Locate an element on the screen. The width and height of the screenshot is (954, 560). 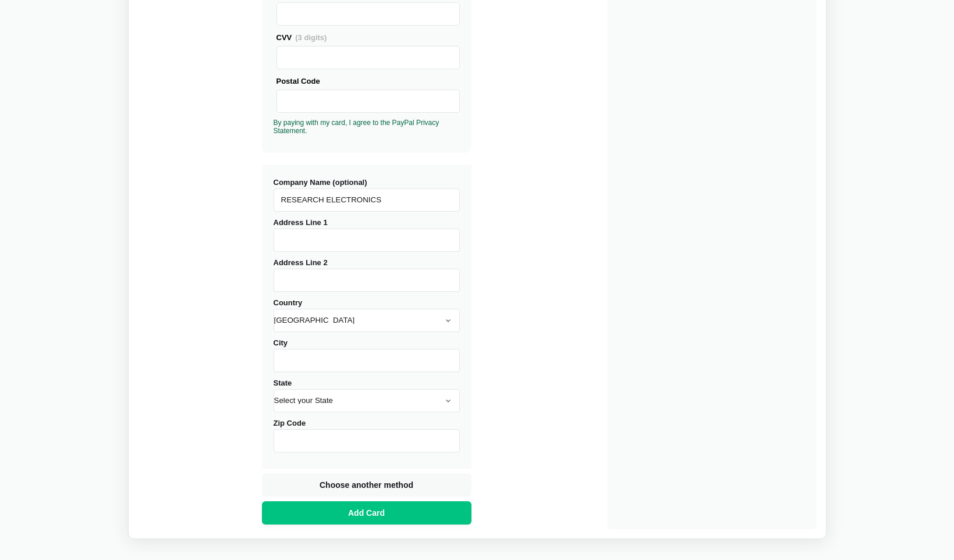
button: Add Card is located at coordinates (367, 513).